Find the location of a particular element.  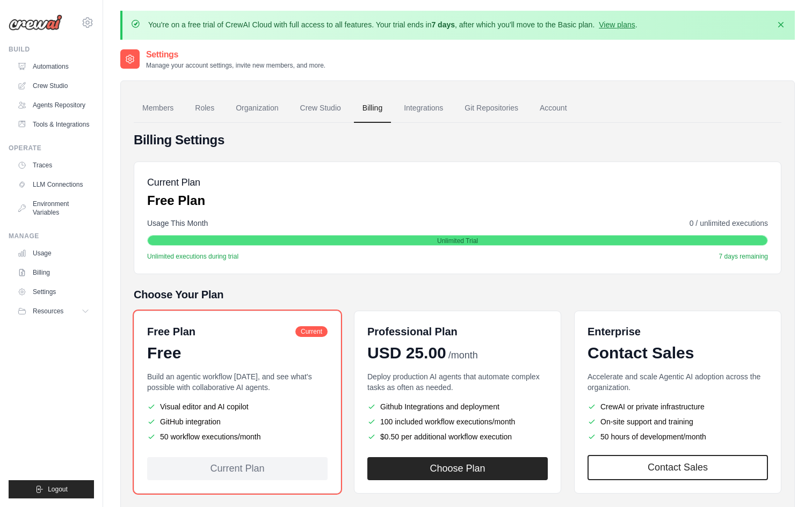

li: 100 included workflow executions/month is located at coordinates (457, 422).